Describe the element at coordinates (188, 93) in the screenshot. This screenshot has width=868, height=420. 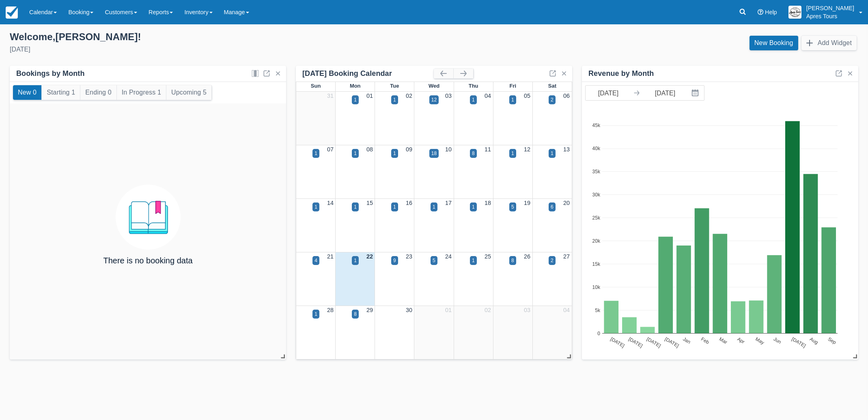
I see `button: Upcoming 5` at that location.